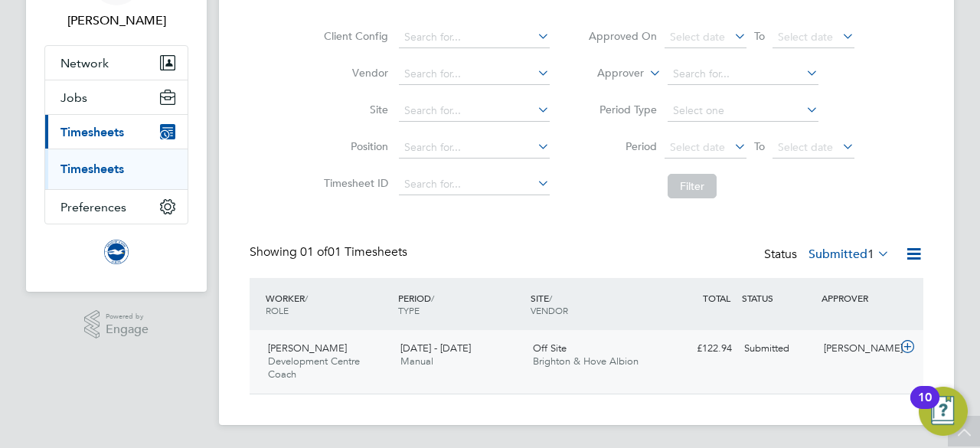 Image resolution: width=980 pixels, height=448 pixels. I want to click on div: Timesheets, so click(116, 168).